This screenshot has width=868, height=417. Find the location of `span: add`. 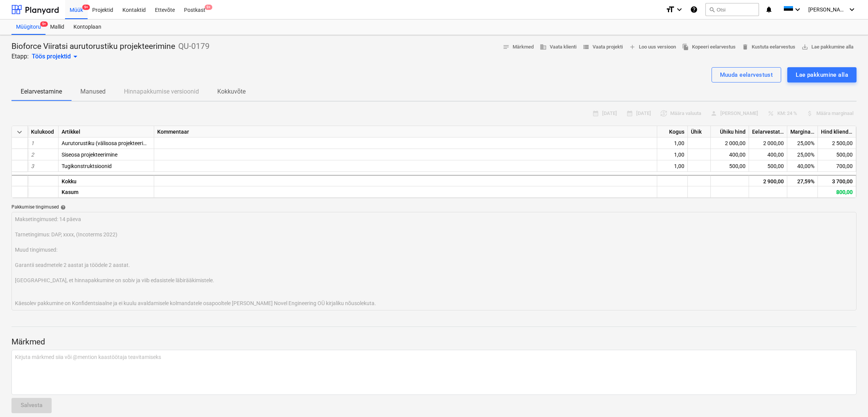

span: add is located at coordinates (632, 47).